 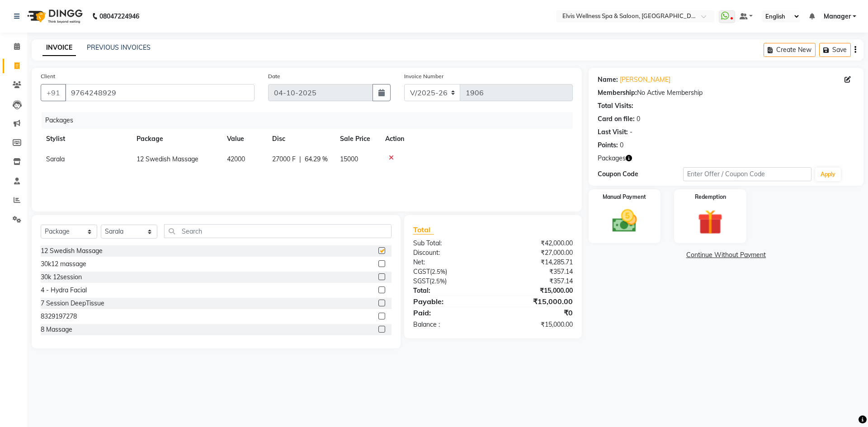 I want to click on div: Balance :, so click(x=450, y=324).